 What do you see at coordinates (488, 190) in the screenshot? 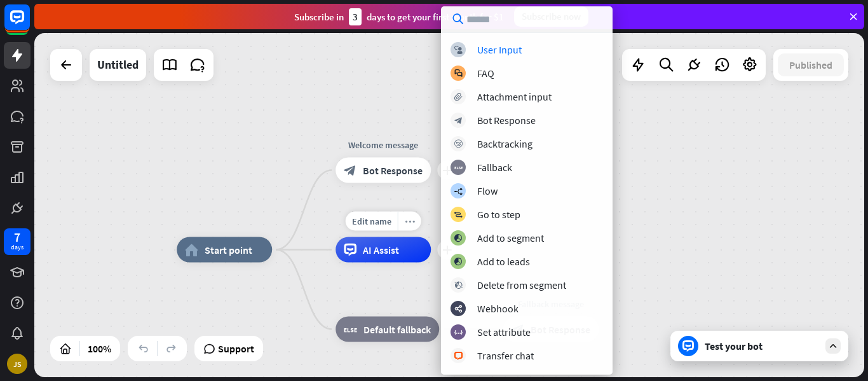
I see `div: Flow` at bounding box center [488, 190].